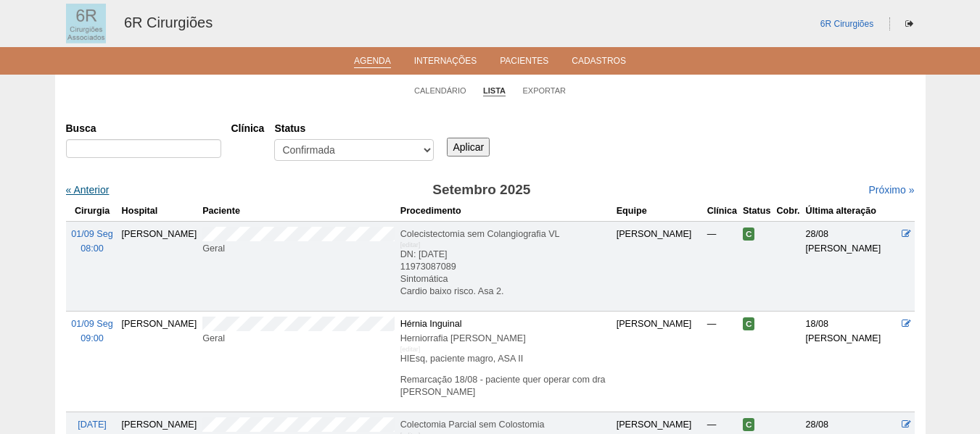 The height and width of the screenshot is (434, 980). Describe the element at coordinates (92, 211) in the screenshot. I see `th: Cirurgia` at that location.